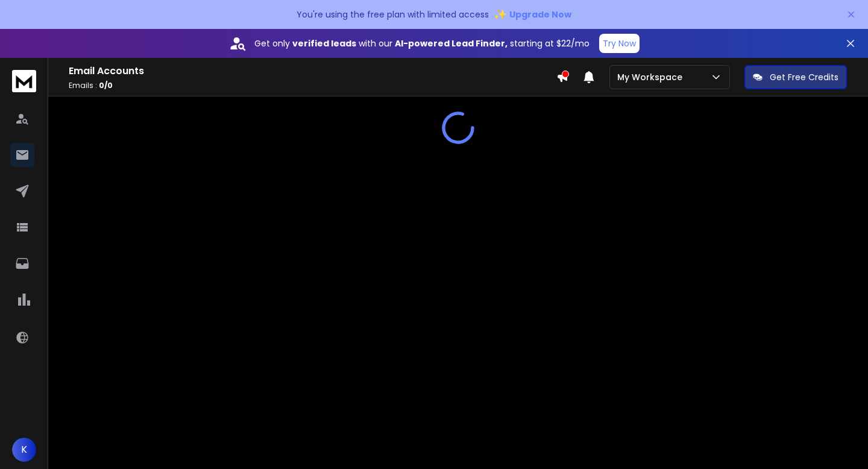 The image size is (868, 469). Describe the element at coordinates (106, 85) in the screenshot. I see `span: 0 / 0` at that location.